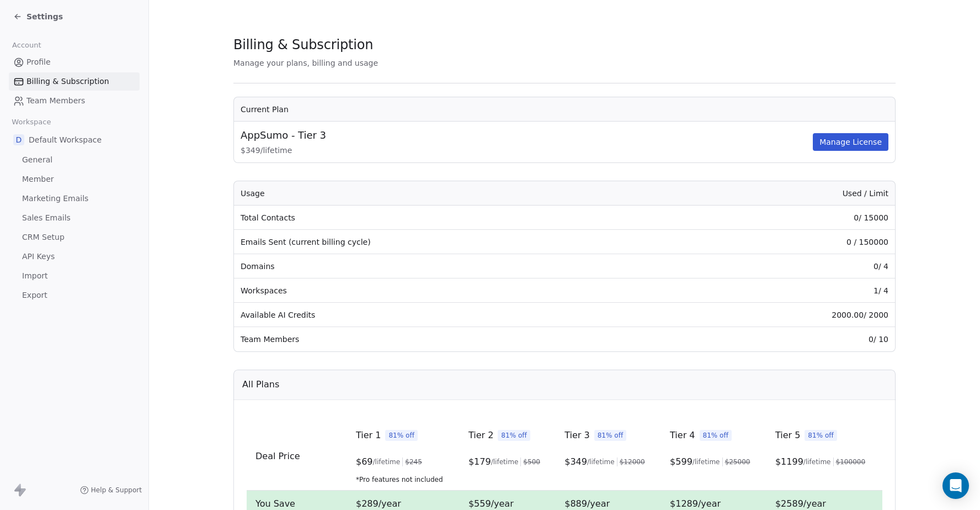  Describe the element at coordinates (56, 101) in the screenshot. I see `span: Team Members` at that location.